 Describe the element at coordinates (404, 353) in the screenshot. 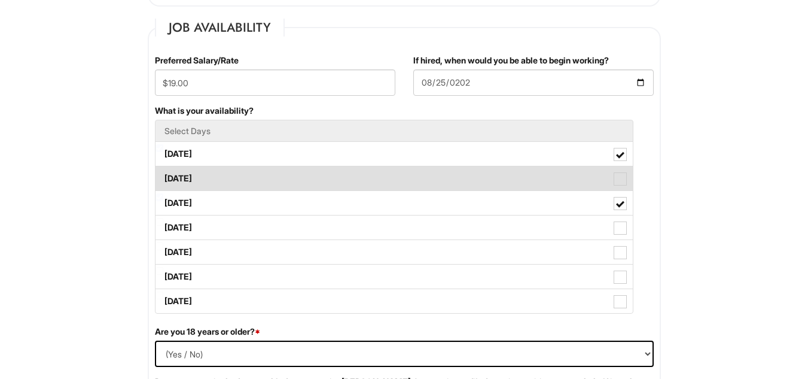

I see `select: (Yes / No)` at that location.